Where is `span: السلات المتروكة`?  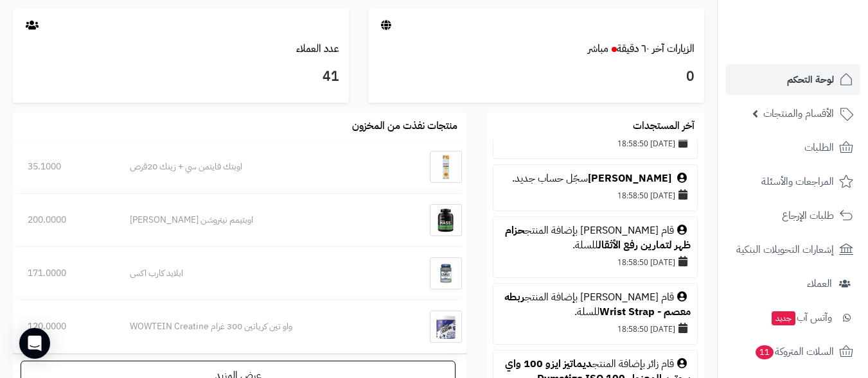 span: السلات المتروكة is located at coordinates (794, 352).